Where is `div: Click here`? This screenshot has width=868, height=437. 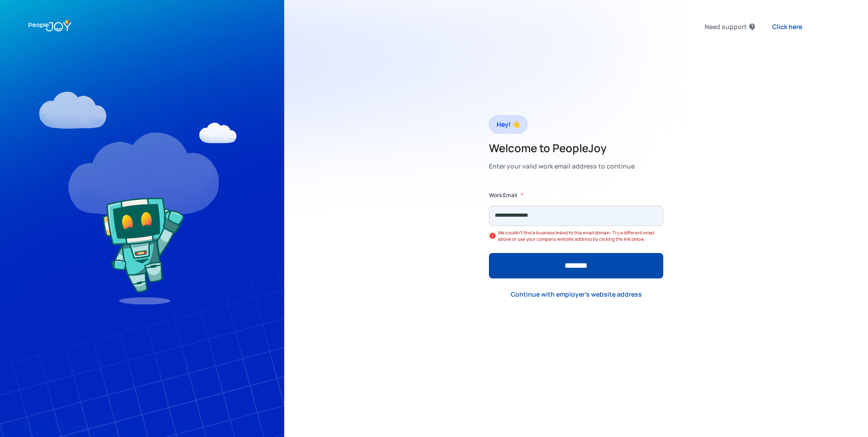
div: Click here is located at coordinates (787, 27).